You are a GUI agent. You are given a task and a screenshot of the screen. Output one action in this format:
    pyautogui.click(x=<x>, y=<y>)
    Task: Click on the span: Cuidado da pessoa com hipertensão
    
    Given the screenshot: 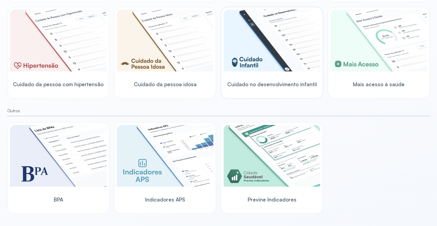 What is the action you would take?
    pyautogui.click(x=58, y=84)
    